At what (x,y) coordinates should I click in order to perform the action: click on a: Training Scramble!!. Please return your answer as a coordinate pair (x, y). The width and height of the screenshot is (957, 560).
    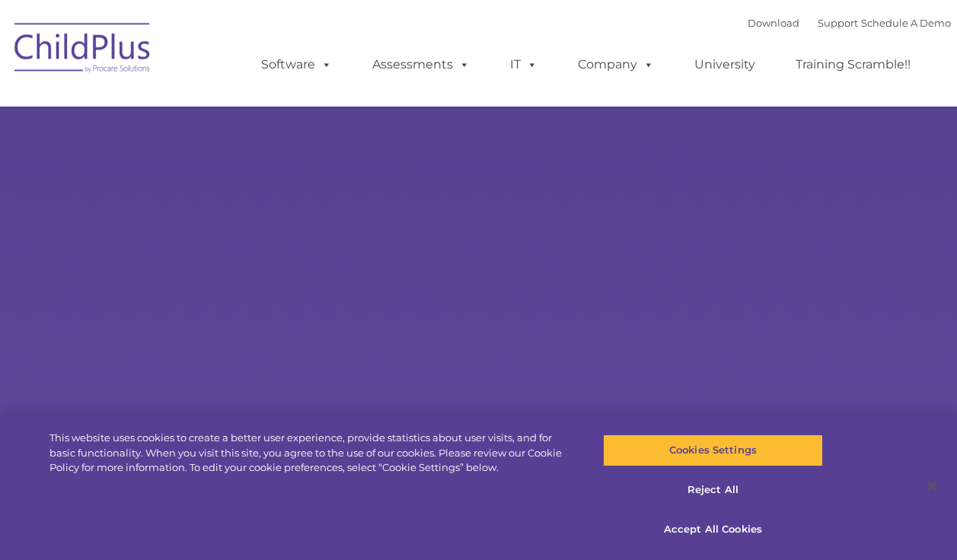
    Looking at the image, I should click on (852, 65).